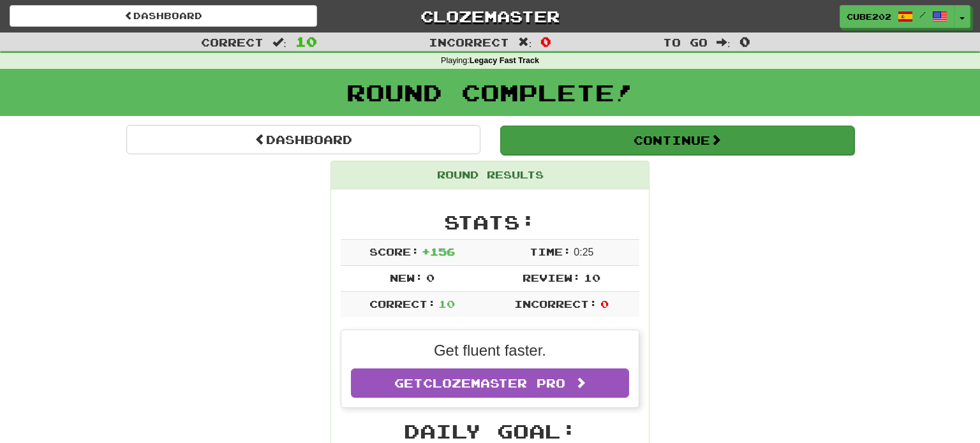 This screenshot has width=980, height=443. What do you see at coordinates (898, 16) in the screenshot?
I see `a: Cube202 /` at bounding box center [898, 16].